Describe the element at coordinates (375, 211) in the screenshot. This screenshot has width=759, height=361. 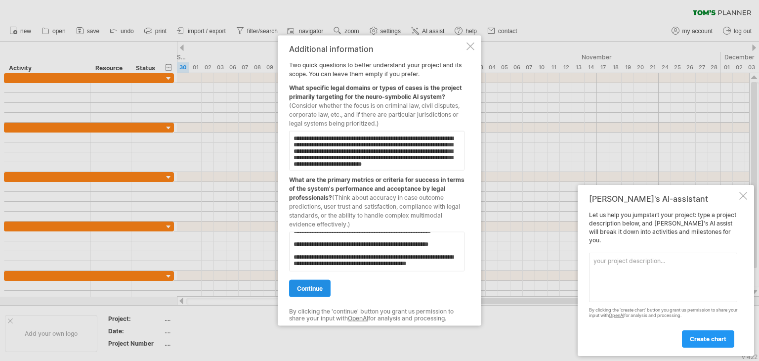
I see `span: (Think about accuracy in case outcome predictions, user trust and satisfaction, compliance with l...` at that location.